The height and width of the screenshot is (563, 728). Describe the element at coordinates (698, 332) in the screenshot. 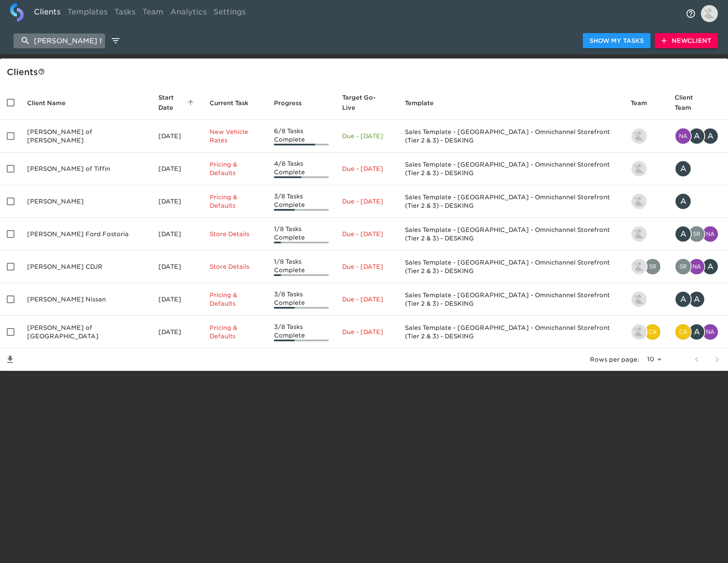

I see `div: catherine.manisharaj@cdk.com, amanda.crookshanks@drivereineke.com, naresh.bodla@cdk.com` at that location.